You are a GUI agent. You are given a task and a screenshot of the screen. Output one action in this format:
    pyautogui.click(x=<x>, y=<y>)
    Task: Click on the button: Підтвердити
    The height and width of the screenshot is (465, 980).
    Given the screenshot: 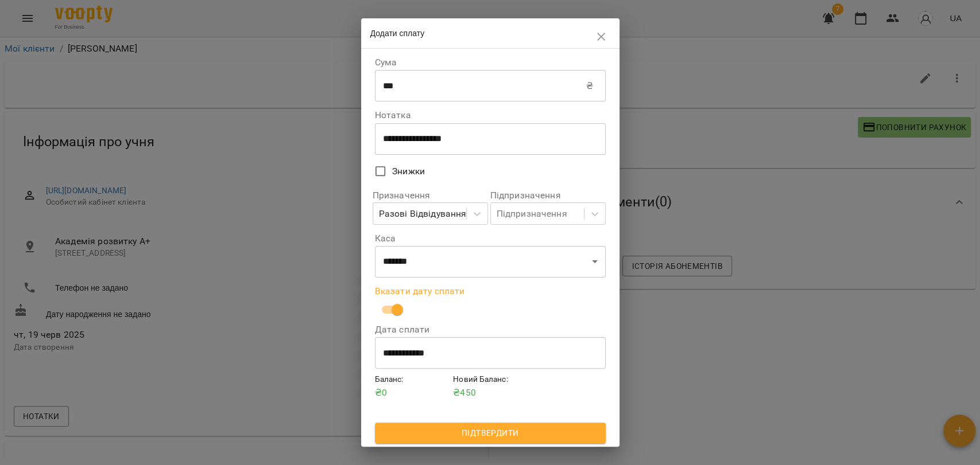 What is the action you would take?
    pyautogui.click(x=490, y=433)
    